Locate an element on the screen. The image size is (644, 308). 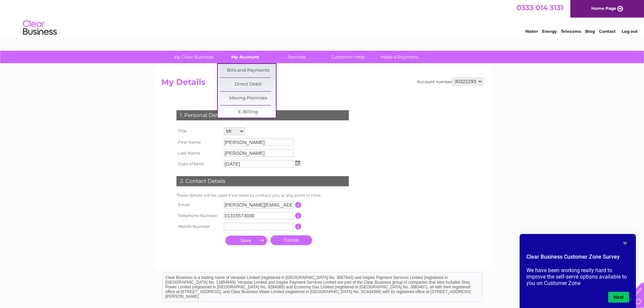
th: Last Name is located at coordinates (199, 153).